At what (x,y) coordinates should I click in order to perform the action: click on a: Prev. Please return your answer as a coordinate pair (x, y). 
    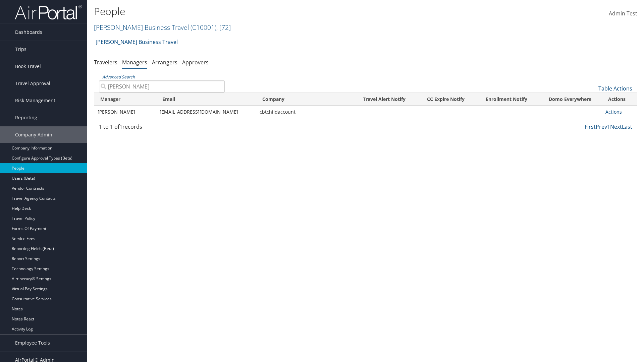
    Looking at the image, I should click on (601, 127).